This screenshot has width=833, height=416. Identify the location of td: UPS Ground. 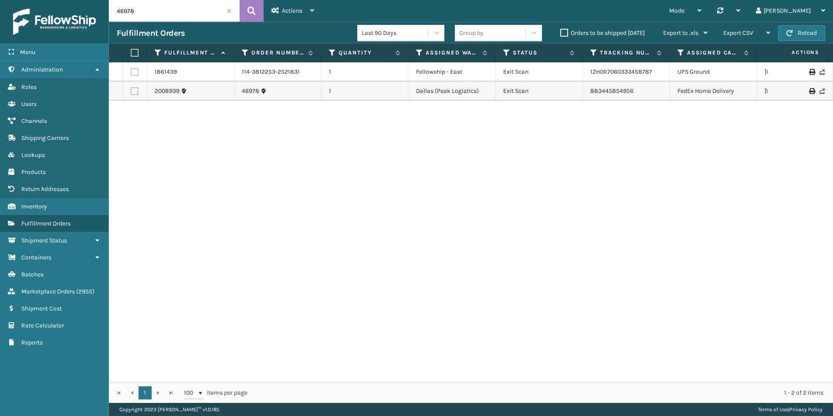
(713, 72).